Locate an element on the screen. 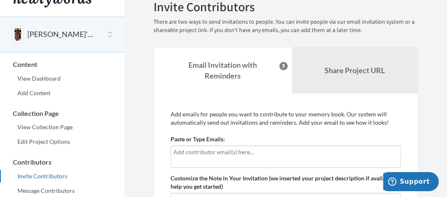  label: Paste or Type Emails: is located at coordinates (197, 139).